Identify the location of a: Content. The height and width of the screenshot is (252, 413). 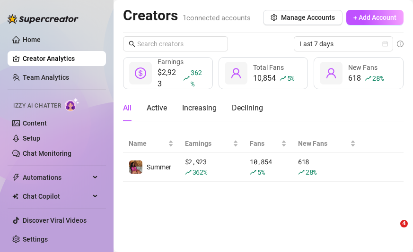
(35, 123).